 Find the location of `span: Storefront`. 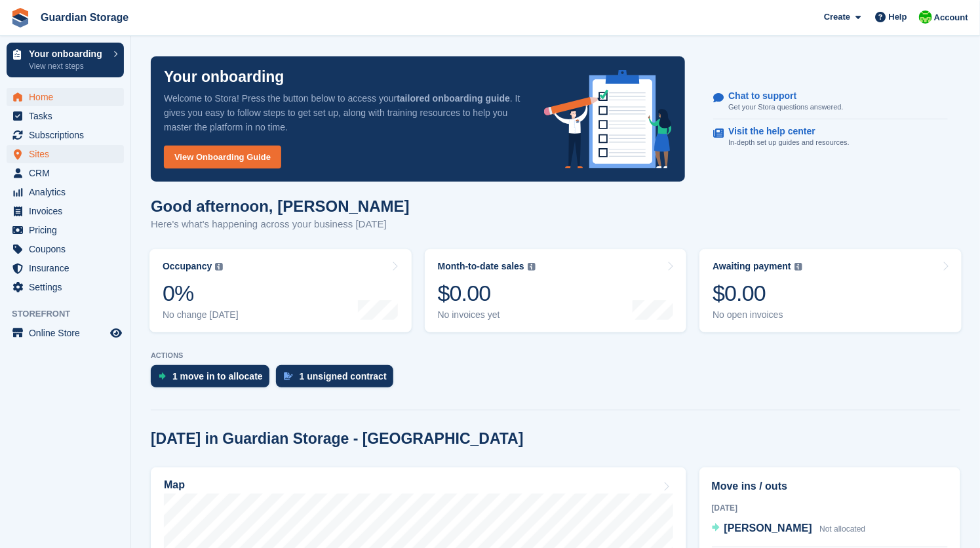

span: Storefront is located at coordinates (71, 314).